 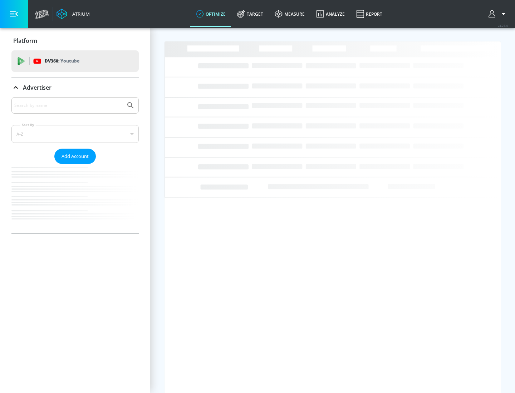 What do you see at coordinates (330, 14) in the screenshot?
I see `a: Analyze` at bounding box center [330, 14].